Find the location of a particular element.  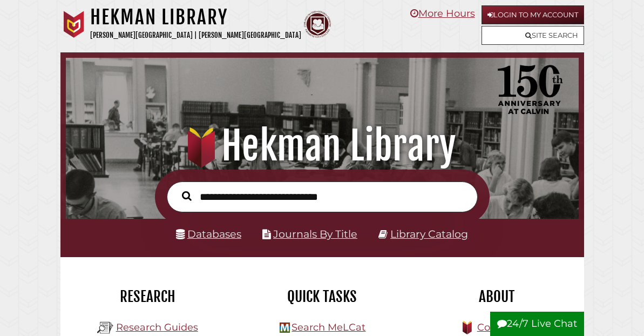

h2: Quick Tasks is located at coordinates (322, 296).